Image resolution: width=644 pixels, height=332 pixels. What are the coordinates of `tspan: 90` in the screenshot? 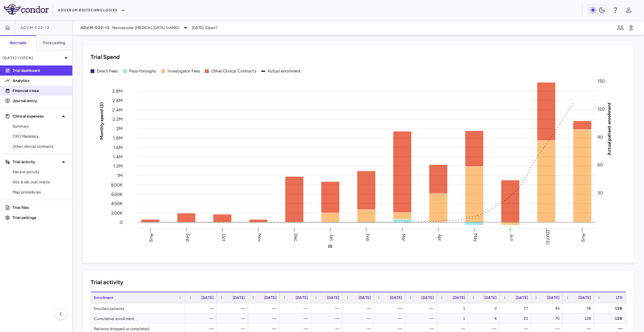 It's located at (600, 137).